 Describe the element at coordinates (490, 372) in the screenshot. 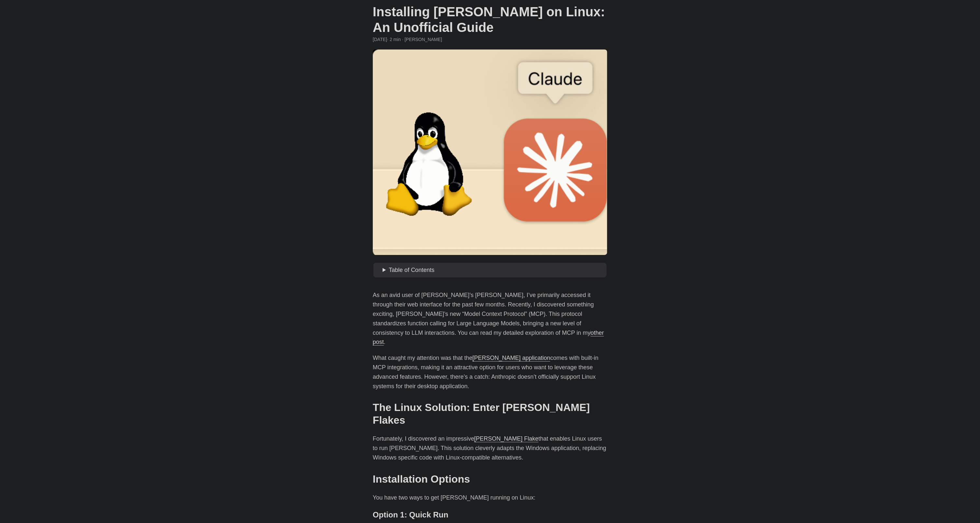

I see `p: What caught my attention was that the comes with built-in MCP integrations, making it an attracti...` at that location.